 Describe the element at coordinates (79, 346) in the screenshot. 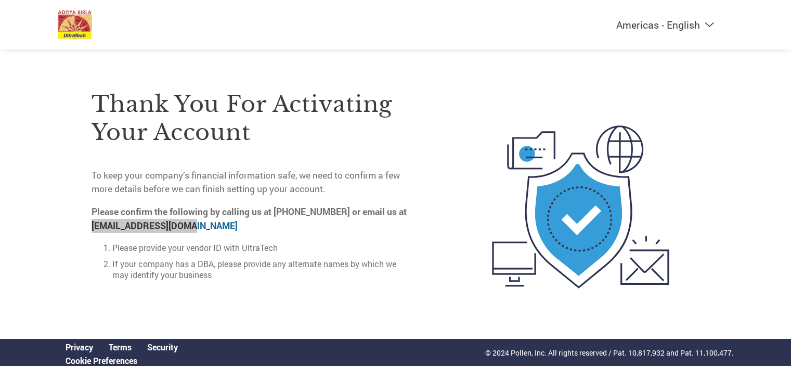

I see `a: Privacy` at that location.